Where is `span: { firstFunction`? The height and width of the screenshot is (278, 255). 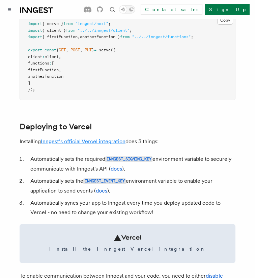 span: { firstFunction is located at coordinates (60, 37).